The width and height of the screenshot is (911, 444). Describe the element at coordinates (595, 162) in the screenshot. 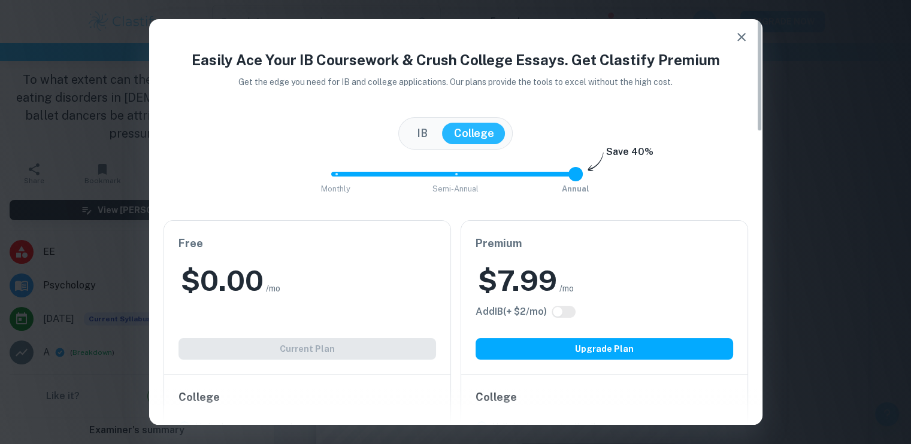

I see `img: subscription-arrow.svg` at that location.